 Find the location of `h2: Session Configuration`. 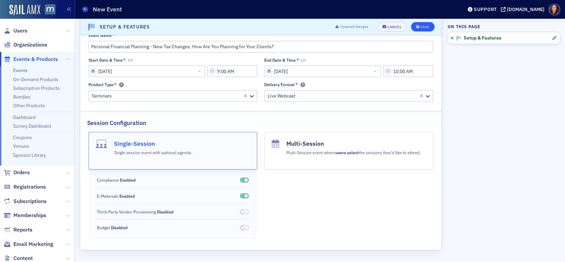

h2: Session Configuration is located at coordinates (117, 123).